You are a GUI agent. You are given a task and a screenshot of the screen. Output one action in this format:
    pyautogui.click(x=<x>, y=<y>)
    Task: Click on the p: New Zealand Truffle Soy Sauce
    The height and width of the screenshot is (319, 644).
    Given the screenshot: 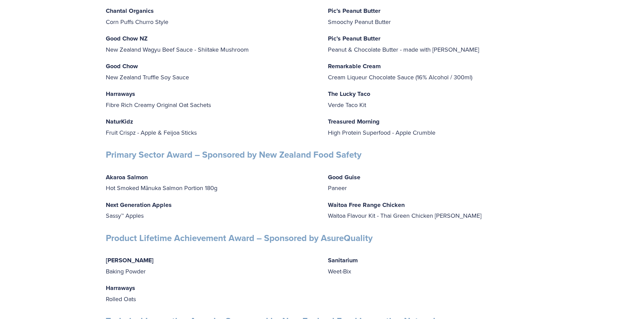 What is the action you would take?
    pyautogui.click(x=211, y=72)
    